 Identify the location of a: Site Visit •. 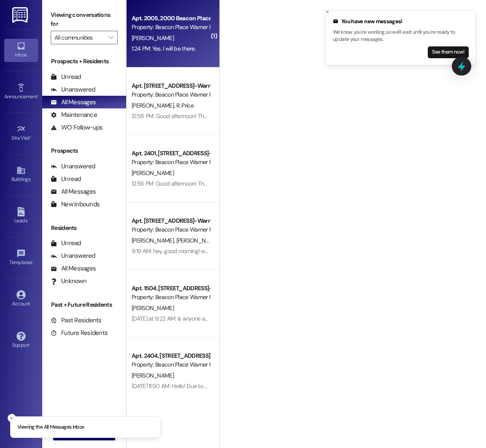
(21, 133).